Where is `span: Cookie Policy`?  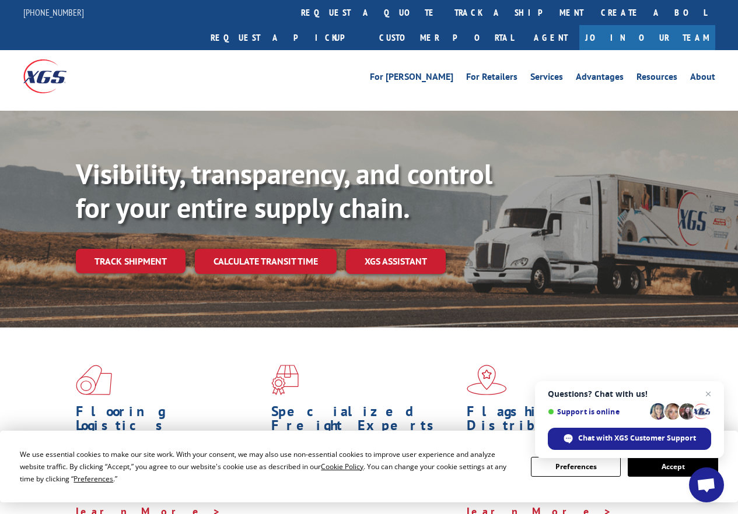
span: Cookie Policy is located at coordinates (342, 467).